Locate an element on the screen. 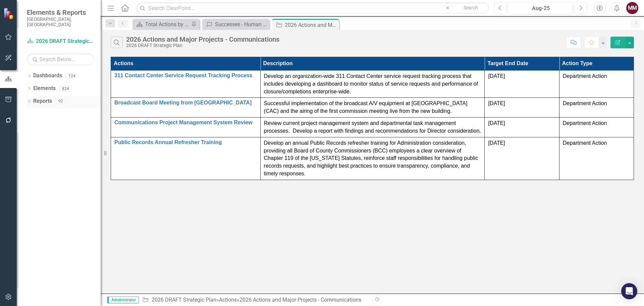  div: Aug-25 is located at coordinates (541, 9).